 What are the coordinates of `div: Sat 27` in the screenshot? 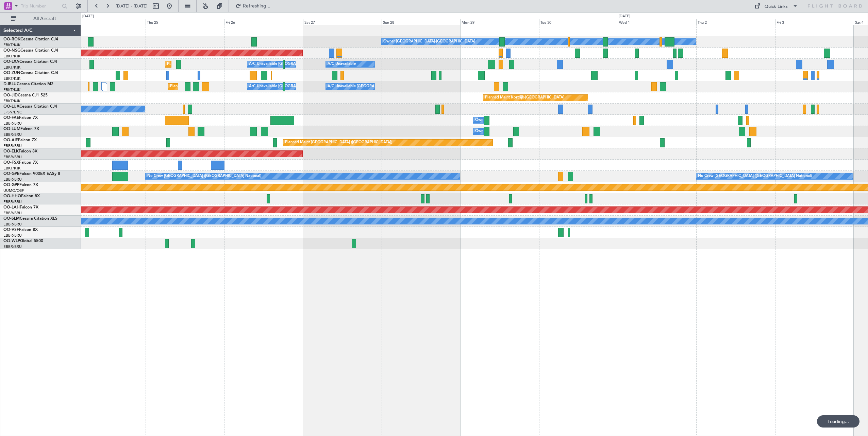 It's located at (342, 22).